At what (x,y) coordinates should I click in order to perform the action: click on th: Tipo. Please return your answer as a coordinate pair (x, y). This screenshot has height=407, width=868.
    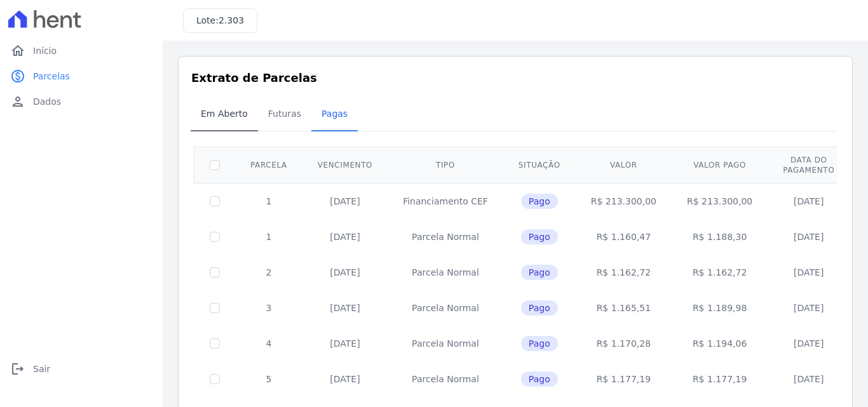
    Looking at the image, I should click on (446, 164).